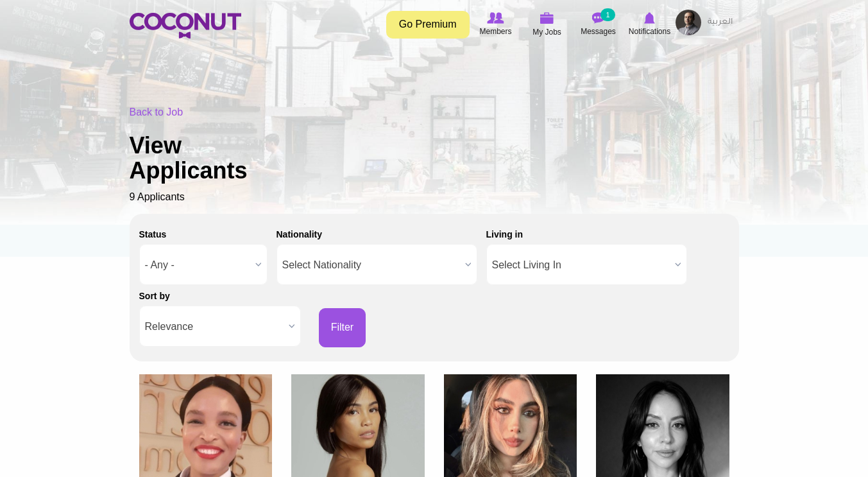  Describe the element at coordinates (435, 155) in the screenshot. I see `div: 9 Applicants` at that location.